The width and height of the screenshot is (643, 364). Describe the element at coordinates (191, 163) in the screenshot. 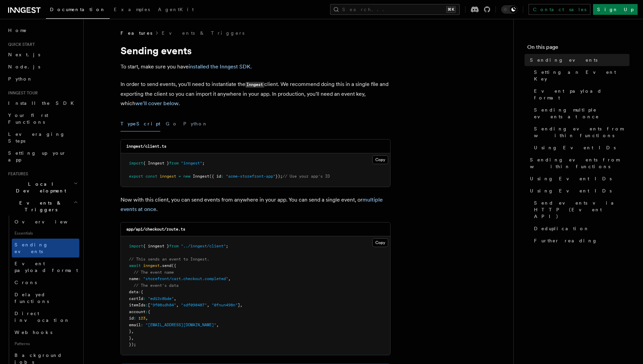

I see `span: "inngest"` at that location.